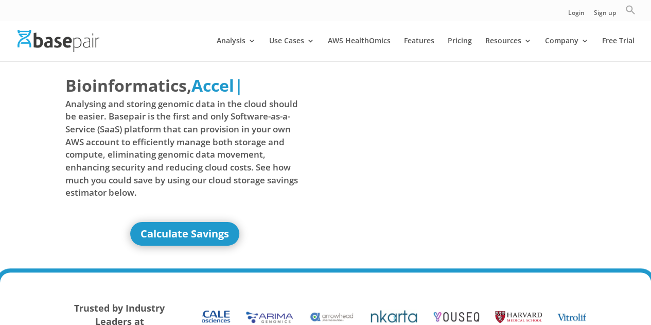 The height and width of the screenshot is (325, 651). What do you see at coordinates (359, 49) in the screenshot?
I see `a: AWS HealthOmics` at bounding box center [359, 49].